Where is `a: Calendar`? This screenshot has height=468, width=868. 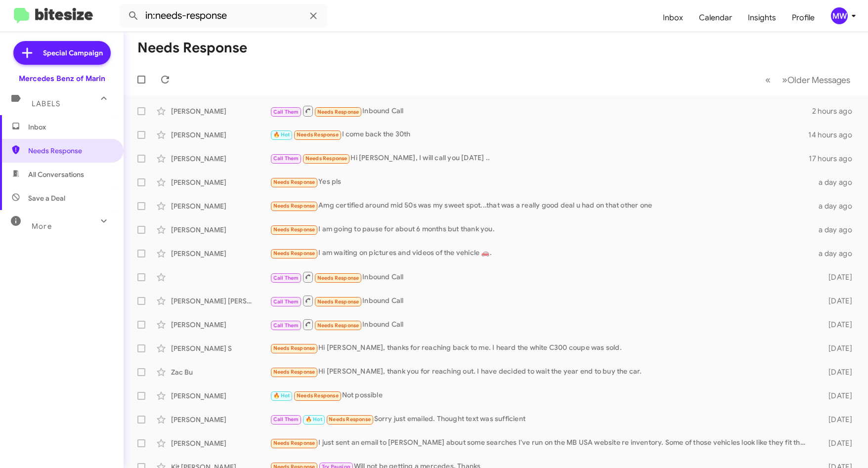 a: Calendar is located at coordinates (715, 18).